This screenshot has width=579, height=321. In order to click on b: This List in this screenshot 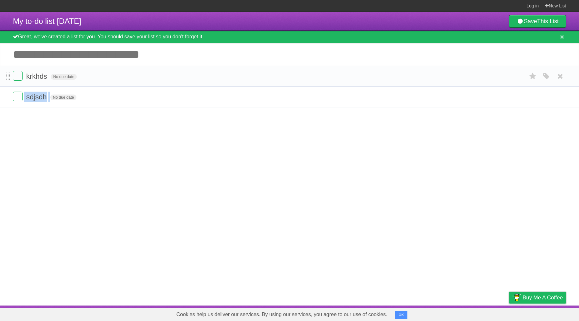, I will do `click(548, 21)`.